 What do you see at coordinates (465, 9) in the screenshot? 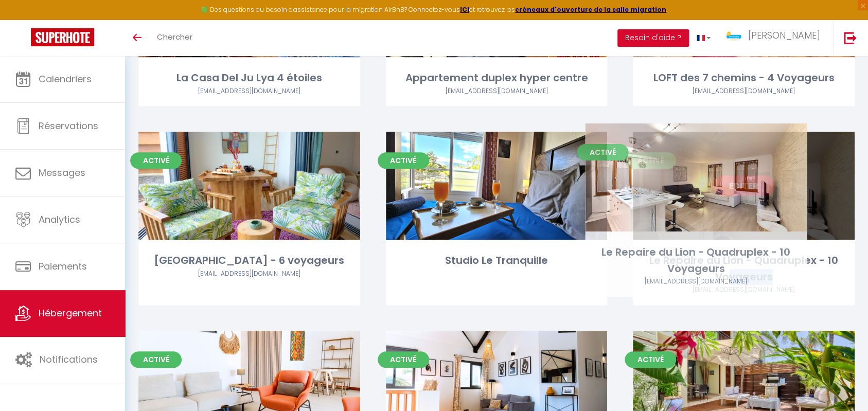
I see `a: ICI` at bounding box center [465, 9].